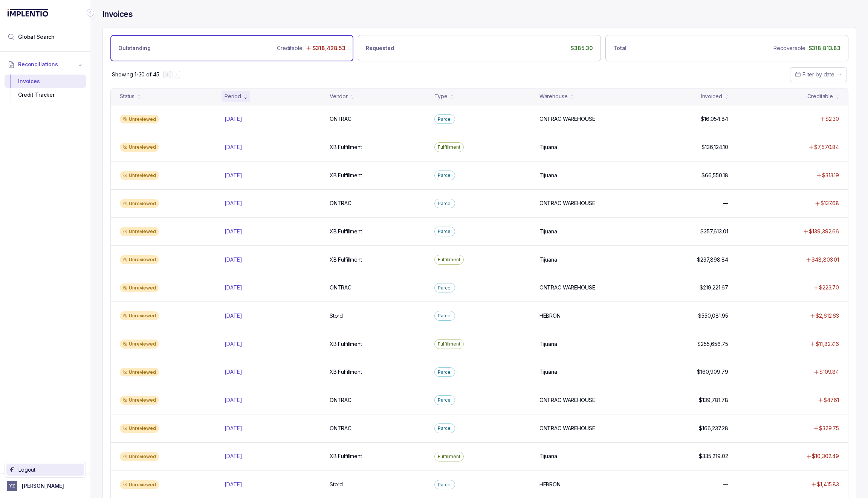 The image size is (868, 498). I want to click on p: Creditable, so click(290, 48).